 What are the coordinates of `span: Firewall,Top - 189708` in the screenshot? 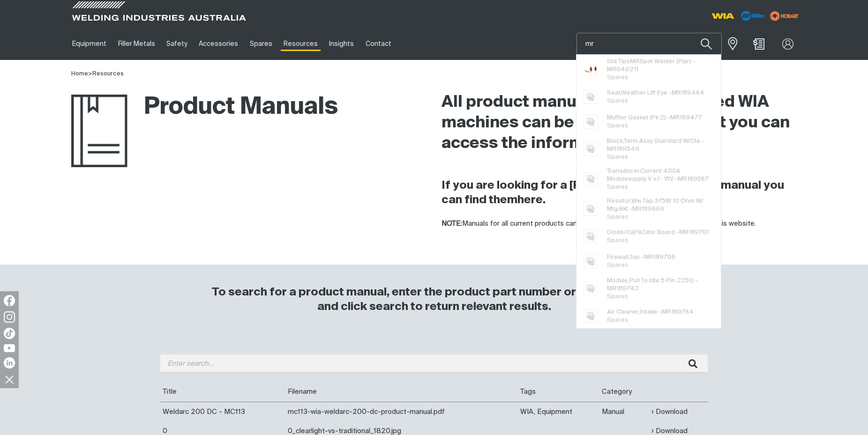 It's located at (641, 257).